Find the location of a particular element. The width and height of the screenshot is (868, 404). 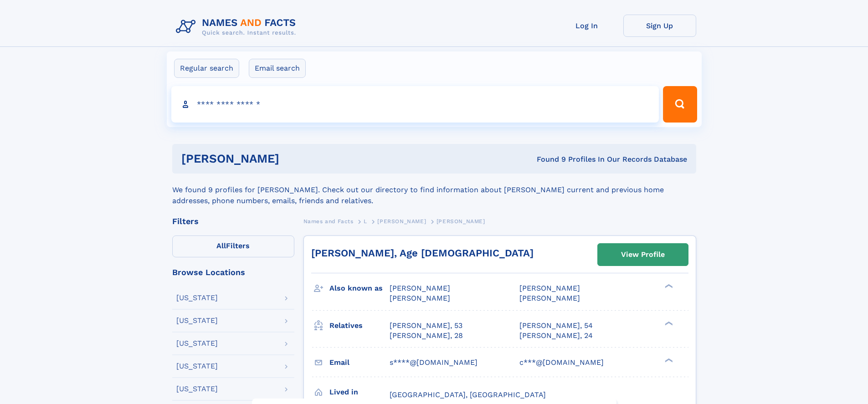

div: Found 9 Profiles In Our Records Database is located at coordinates (547, 160).